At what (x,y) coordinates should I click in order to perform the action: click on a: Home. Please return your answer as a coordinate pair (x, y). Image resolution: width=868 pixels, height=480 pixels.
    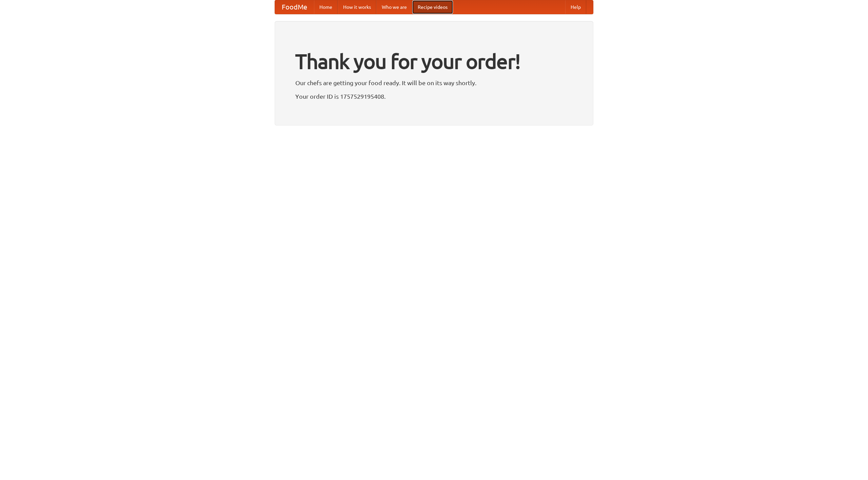
    Looking at the image, I should click on (326, 7).